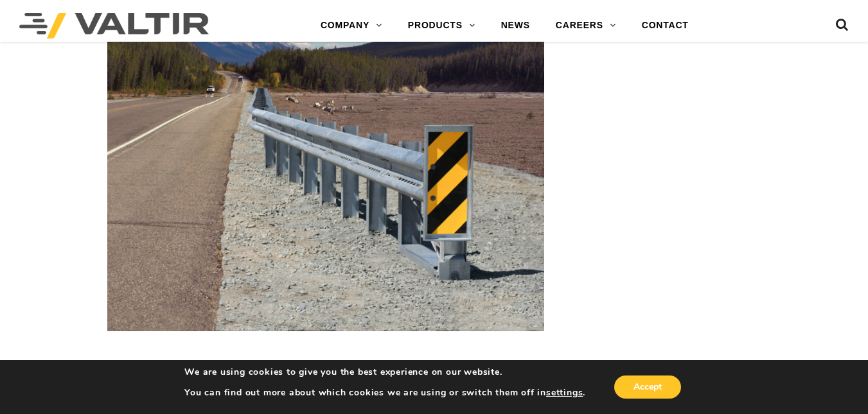 The height and width of the screenshot is (414, 868). What do you see at coordinates (351, 26) in the screenshot?
I see `a: COMPANY` at bounding box center [351, 26].